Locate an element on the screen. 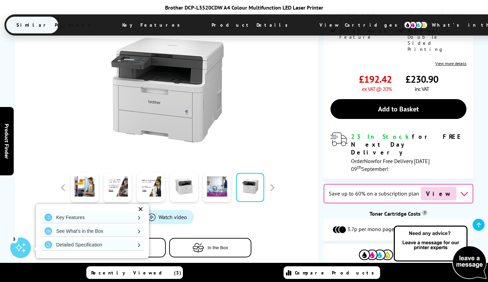 This screenshot has width=488, height=282. img: Thumbnail is located at coordinates (167, 90).